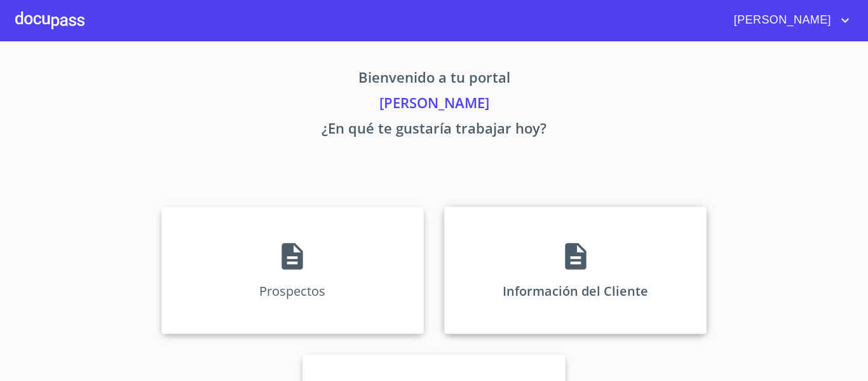  I want to click on p: ¿En qué te gustaría trabajar hoy?, so click(434, 130).